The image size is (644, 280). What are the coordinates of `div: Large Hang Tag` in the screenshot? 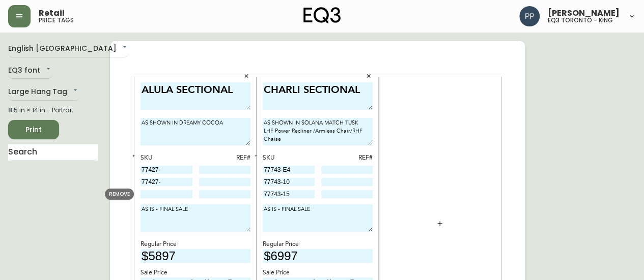 It's located at (44, 92).